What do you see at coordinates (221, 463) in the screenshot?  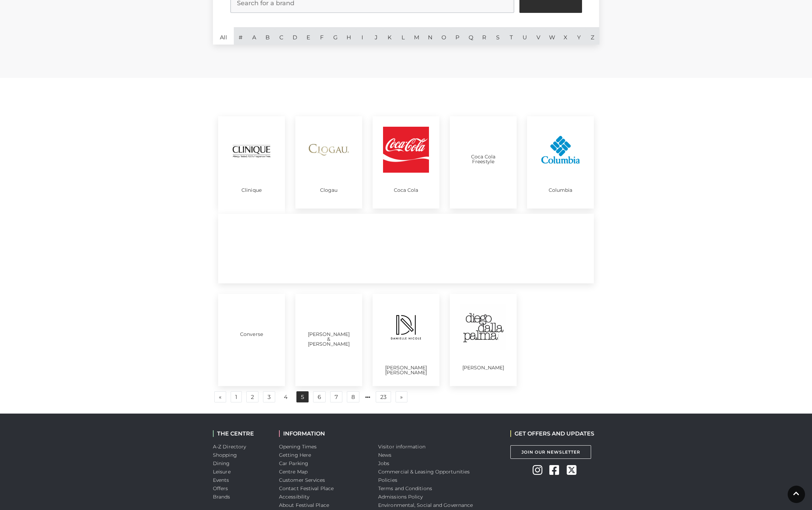 I see `a: Dining` at bounding box center [221, 463].